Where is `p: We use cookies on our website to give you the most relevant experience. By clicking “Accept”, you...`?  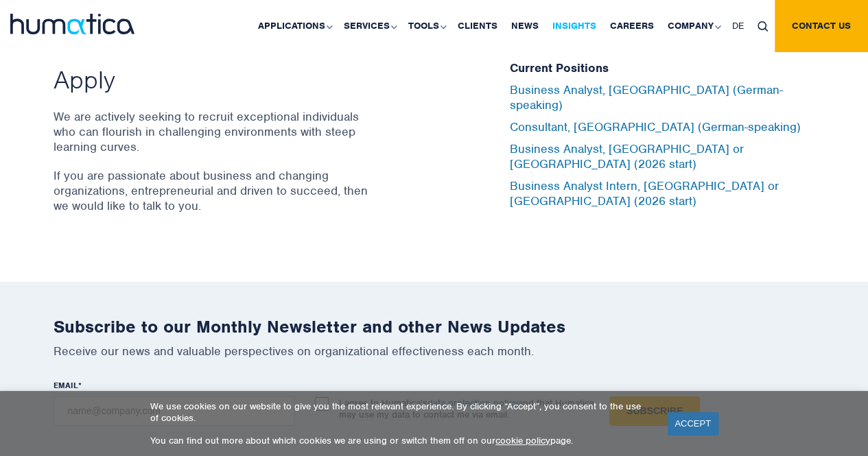
p: We use cookies on our website to give you the most relevant experience. By clicking “Accept”, you... is located at coordinates (400, 412).